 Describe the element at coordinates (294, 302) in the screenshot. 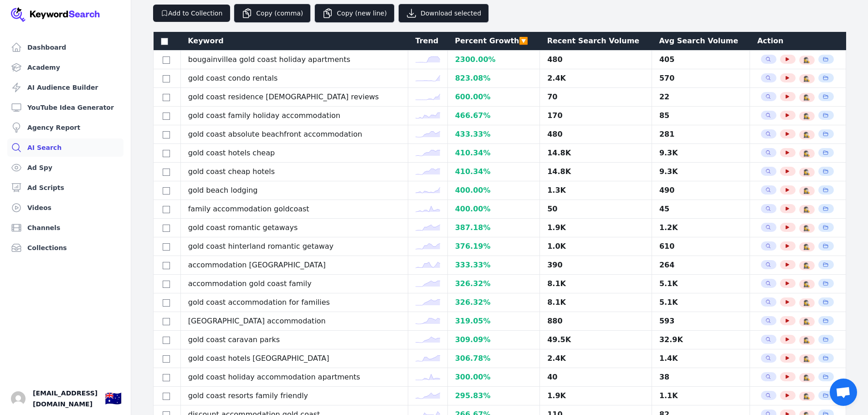

I see `td: gold coast accommodation for families` at that location.